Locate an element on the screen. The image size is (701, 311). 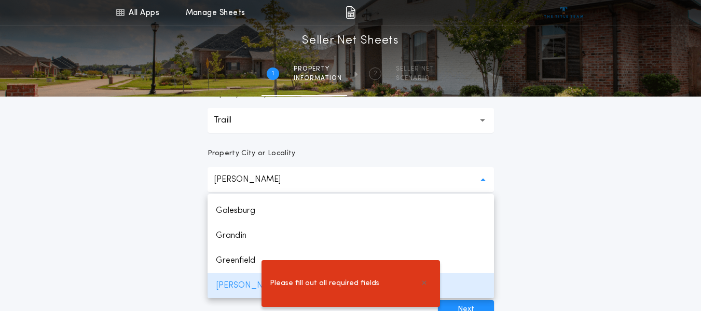
p: Property City or Locality is located at coordinates (252, 154).